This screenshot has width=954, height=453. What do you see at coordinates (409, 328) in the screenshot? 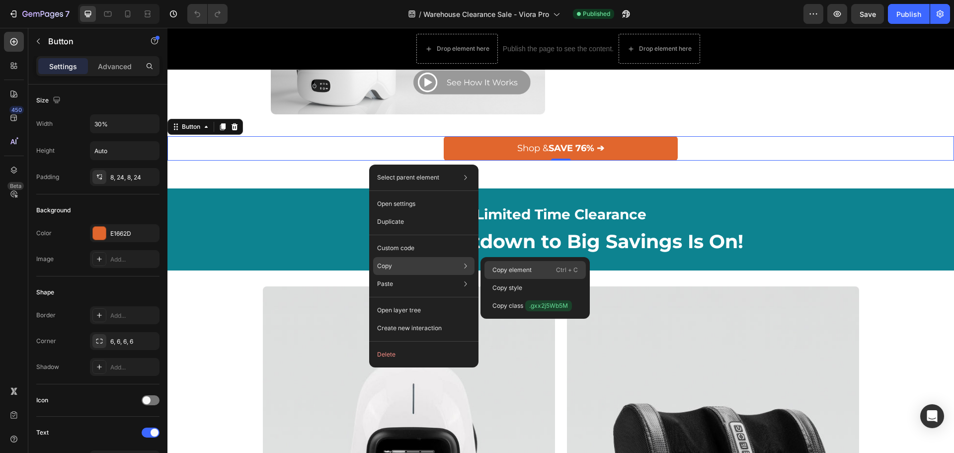
I see `p: Create new interaction` at bounding box center [409, 328].